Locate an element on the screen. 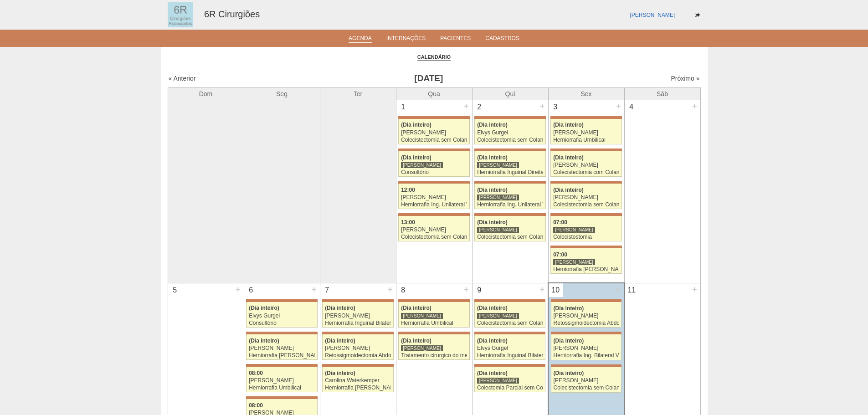 The width and height of the screenshot is (868, 415). div: Herniorrafia Ing. Unilateral VL is located at coordinates (434, 205).